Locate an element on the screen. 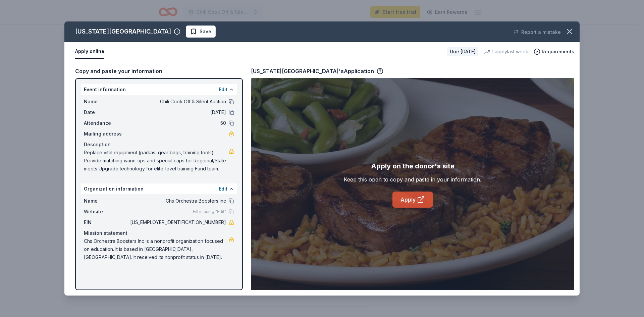 The height and width of the screenshot is (317, 644). div: Copy and paste your information: is located at coordinates (159, 71).